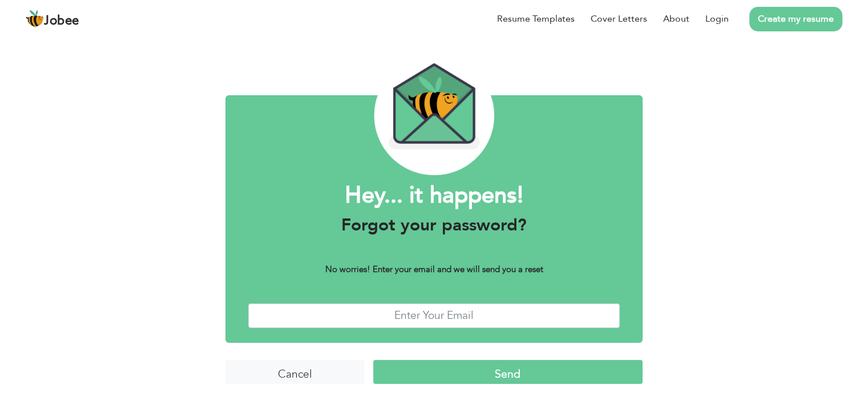 The height and width of the screenshot is (401, 868). I want to click on a: About, so click(676, 19).